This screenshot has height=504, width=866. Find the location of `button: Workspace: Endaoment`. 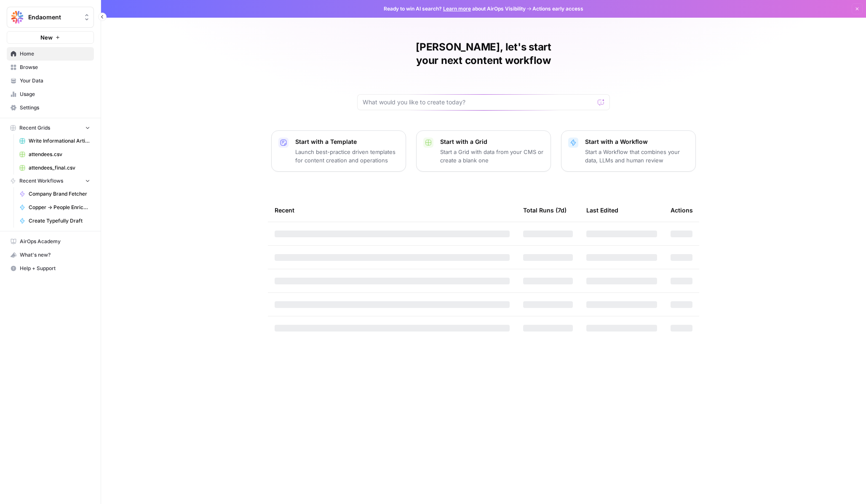

button: Workspace: Endaoment is located at coordinates (51, 17).